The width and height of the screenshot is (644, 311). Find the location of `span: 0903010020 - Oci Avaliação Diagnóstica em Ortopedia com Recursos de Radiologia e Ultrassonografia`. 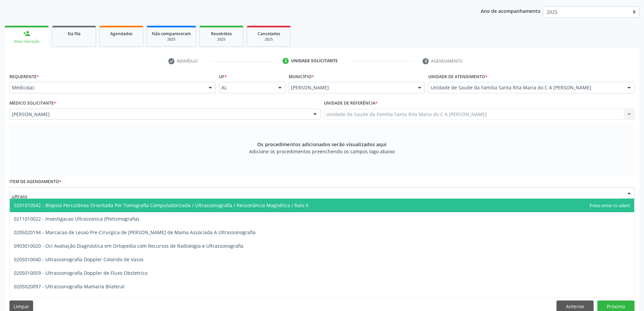

span: 0903010020 - Oci Avaliação Diagnóstica em Ortopedia com Recursos de Radiologia e Ultrassonografia is located at coordinates (129, 246).